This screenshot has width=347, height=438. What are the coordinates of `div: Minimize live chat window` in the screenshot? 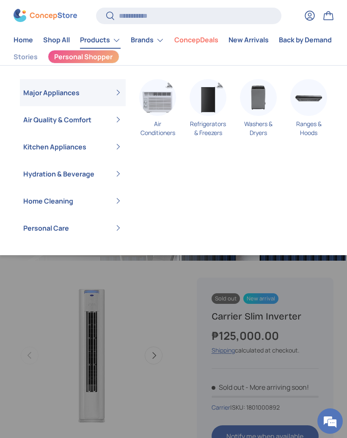 It's located at (149, 14).